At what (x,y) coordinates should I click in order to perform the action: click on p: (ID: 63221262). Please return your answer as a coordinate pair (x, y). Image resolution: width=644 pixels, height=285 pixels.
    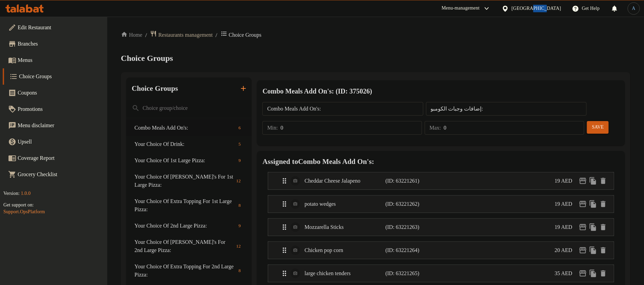
    Looking at the image, I should click on (412, 204).